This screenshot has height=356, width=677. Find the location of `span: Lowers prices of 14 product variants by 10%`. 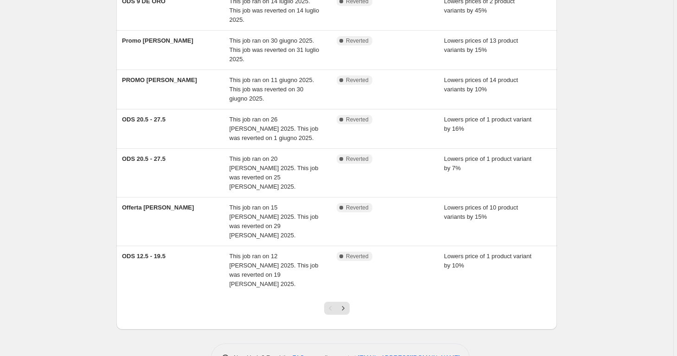

span: Lowers prices of 14 product variants by 10% is located at coordinates (481, 84).